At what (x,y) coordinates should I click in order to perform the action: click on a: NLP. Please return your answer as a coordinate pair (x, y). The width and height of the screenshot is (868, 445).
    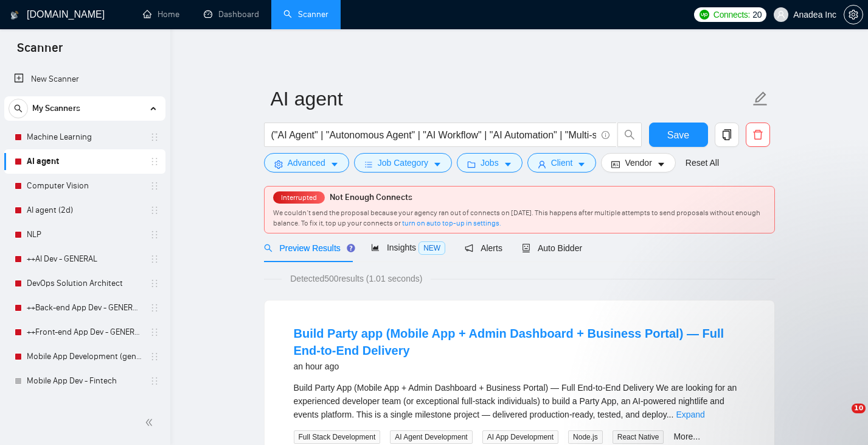
    Looking at the image, I should click on (85, 234).